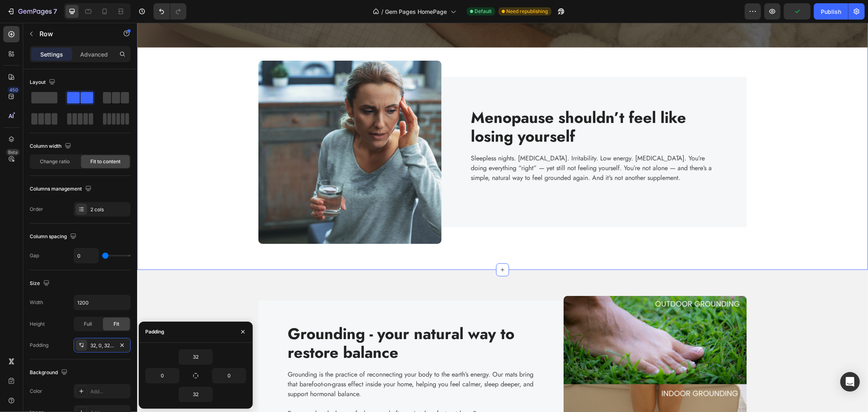 The image size is (868, 412). I want to click on div: Gap, so click(34, 255).